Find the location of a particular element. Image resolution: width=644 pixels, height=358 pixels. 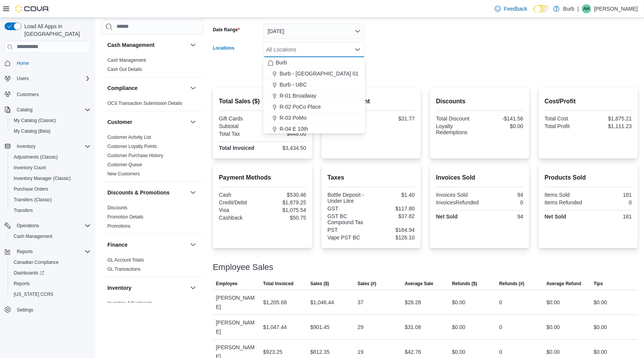

div: Invoices Sold is located at coordinates (457, 195).